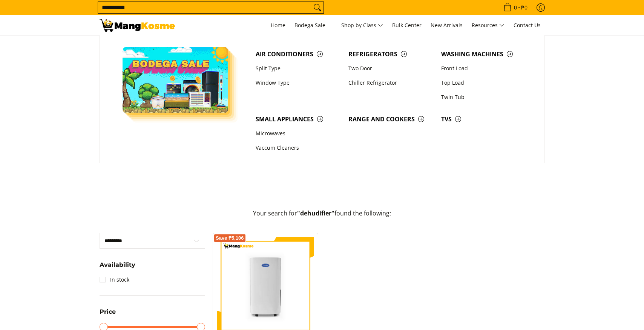 Image resolution: width=644 pixels, height=330 pixels. What do you see at coordinates (527, 25) in the screenshot?
I see `a: Contact Us` at bounding box center [527, 25].